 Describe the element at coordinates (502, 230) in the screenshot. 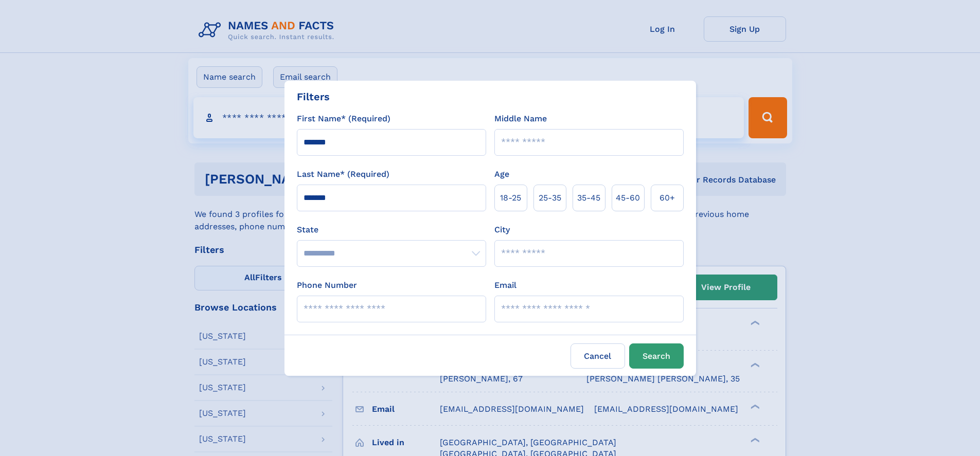

I see `label: City` at that location.